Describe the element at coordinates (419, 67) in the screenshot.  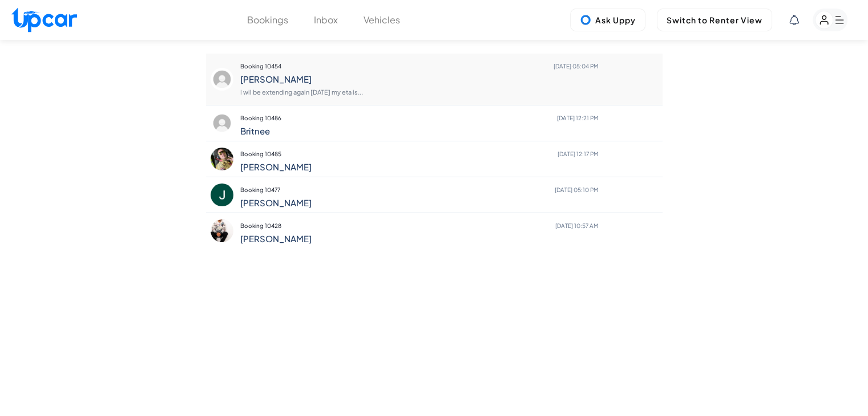
I see `p: Booking 10454` at that location.